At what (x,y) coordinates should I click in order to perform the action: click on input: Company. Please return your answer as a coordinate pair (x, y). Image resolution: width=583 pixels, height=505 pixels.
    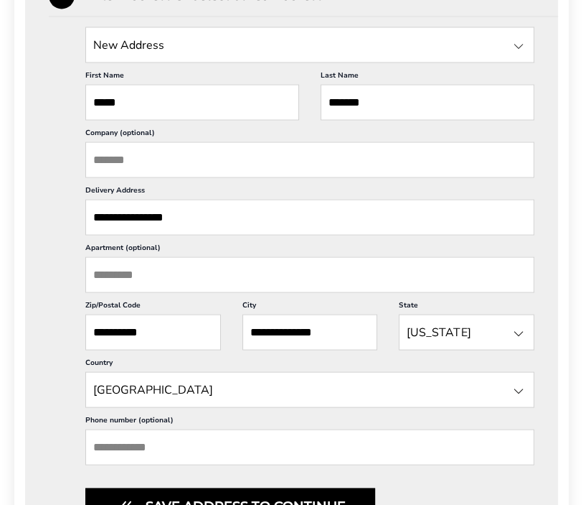
    Looking at the image, I should click on (310, 159).